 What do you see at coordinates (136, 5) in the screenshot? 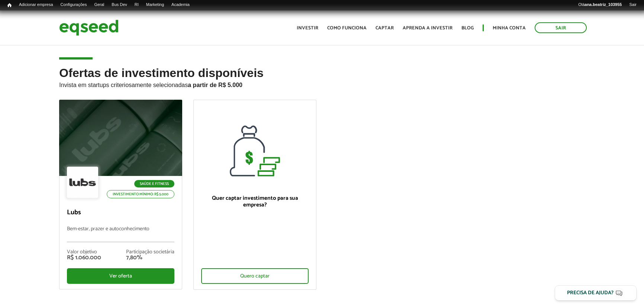
I see `a: RI` at bounding box center [136, 5].